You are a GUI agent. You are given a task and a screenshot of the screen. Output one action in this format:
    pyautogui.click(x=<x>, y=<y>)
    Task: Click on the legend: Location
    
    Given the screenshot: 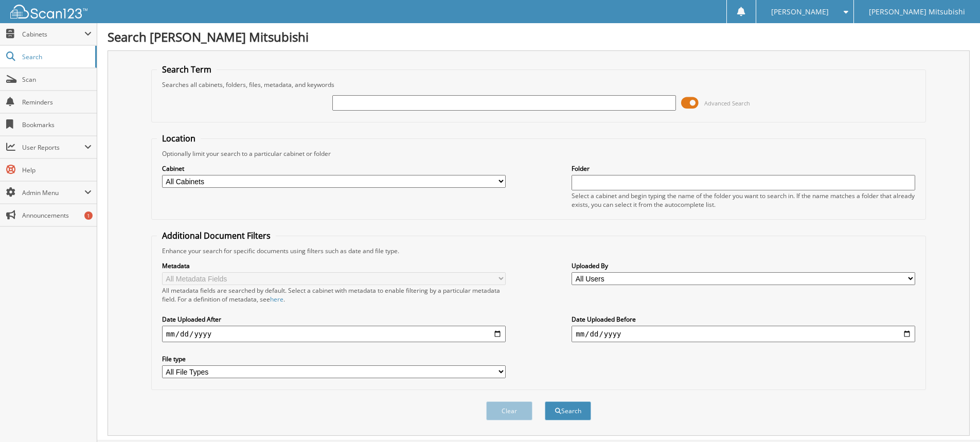 What is the action you would take?
    pyautogui.click(x=179, y=139)
    